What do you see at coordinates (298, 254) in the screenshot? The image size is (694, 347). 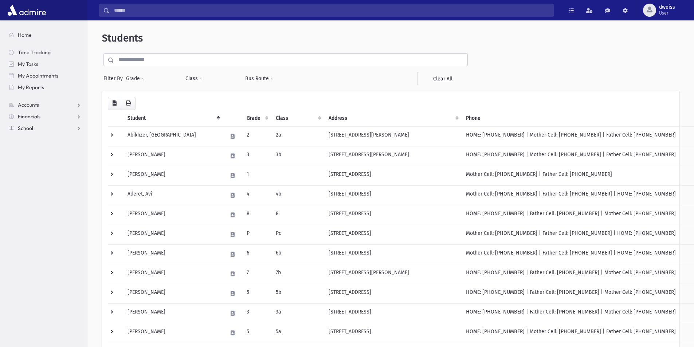 I see `td: 6b` at bounding box center [298, 254].